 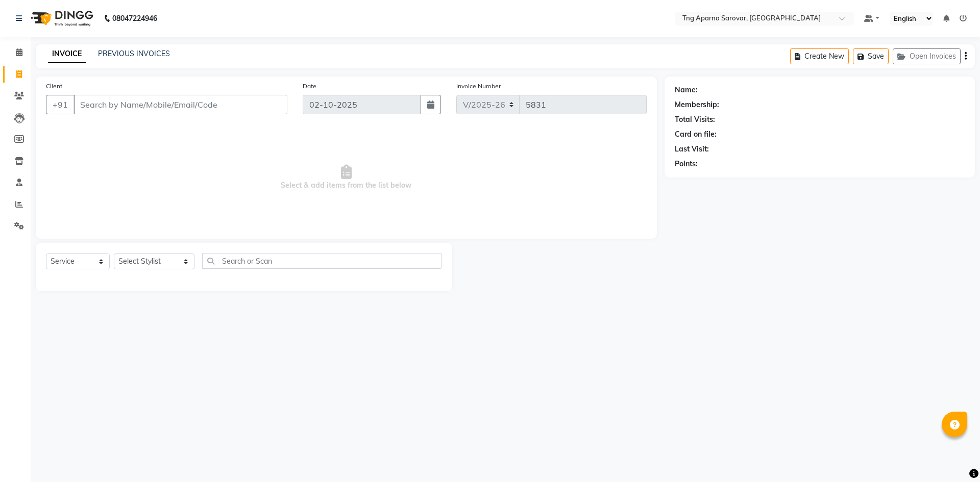 I want to click on label: Date, so click(x=309, y=86).